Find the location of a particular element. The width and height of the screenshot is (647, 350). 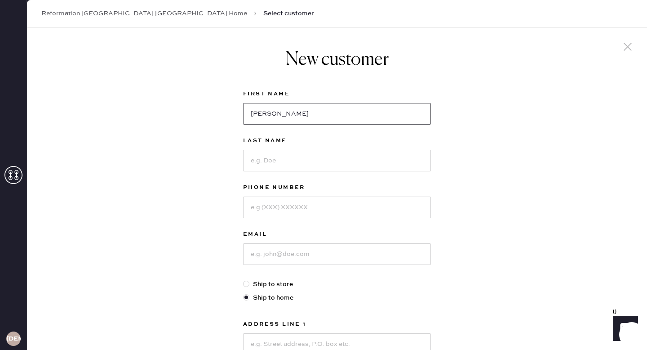

label: Email is located at coordinates (337, 234).